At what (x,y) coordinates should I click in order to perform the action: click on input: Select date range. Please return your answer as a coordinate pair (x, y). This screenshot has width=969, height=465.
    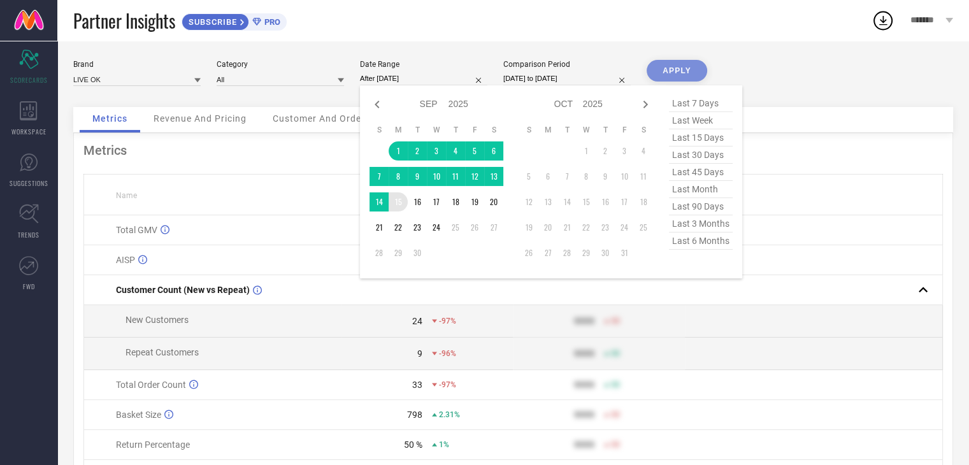
    Looking at the image, I should click on (424, 78).